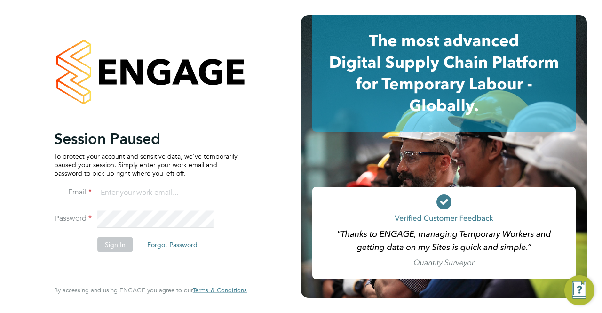  I want to click on label: Email, so click(73, 191).